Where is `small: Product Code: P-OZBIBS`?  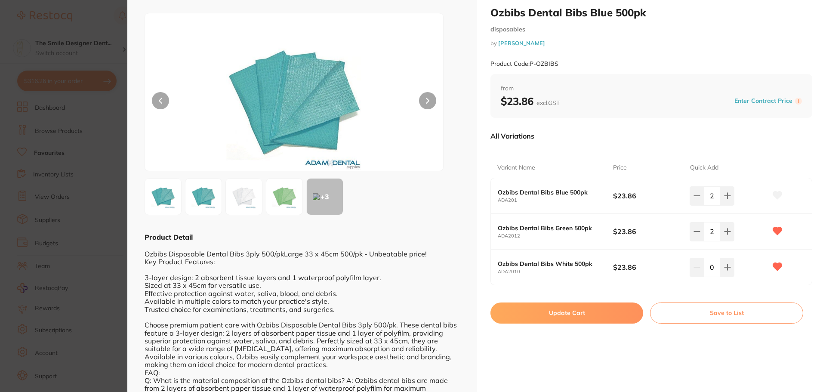 small: Product Code: P-OZBIBS is located at coordinates (524, 64).